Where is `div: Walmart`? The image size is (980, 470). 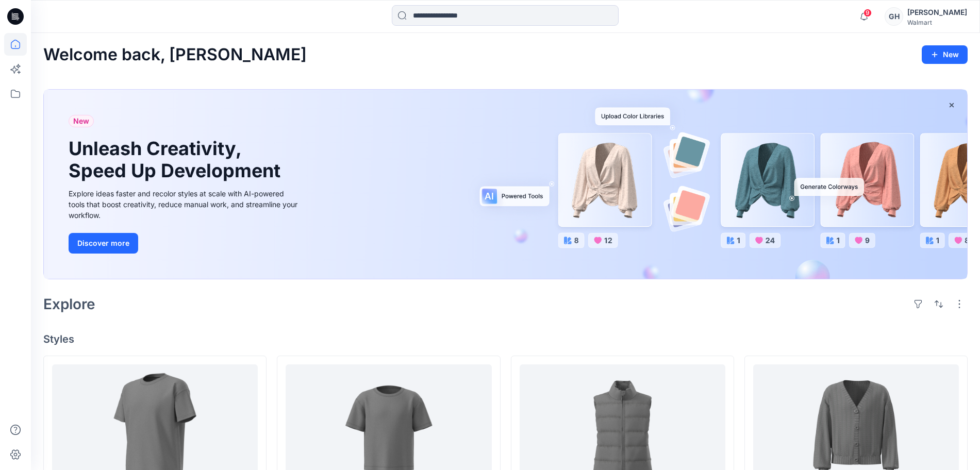 div: Walmart is located at coordinates (938, 22).